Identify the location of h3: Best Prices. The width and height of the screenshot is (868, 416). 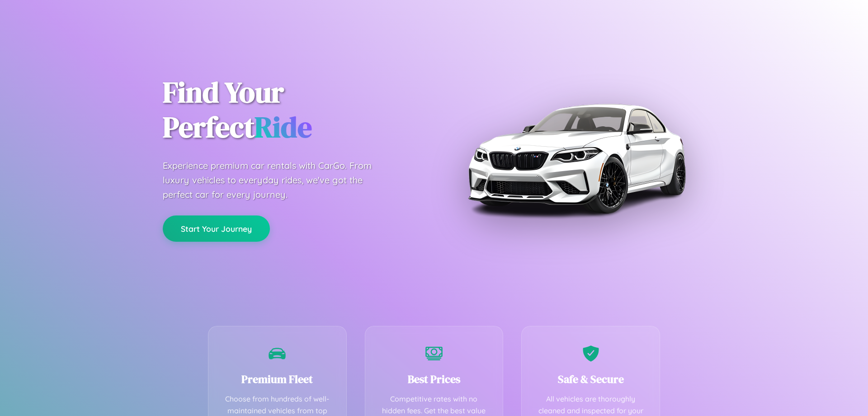
(434, 379).